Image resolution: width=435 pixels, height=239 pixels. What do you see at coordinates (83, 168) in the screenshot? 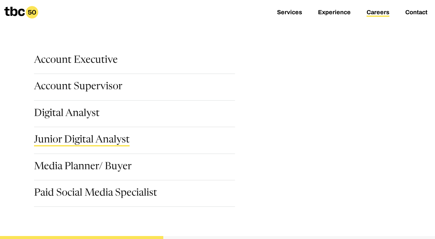
I see `a: Media Planner/ Buyer` at bounding box center [83, 168].